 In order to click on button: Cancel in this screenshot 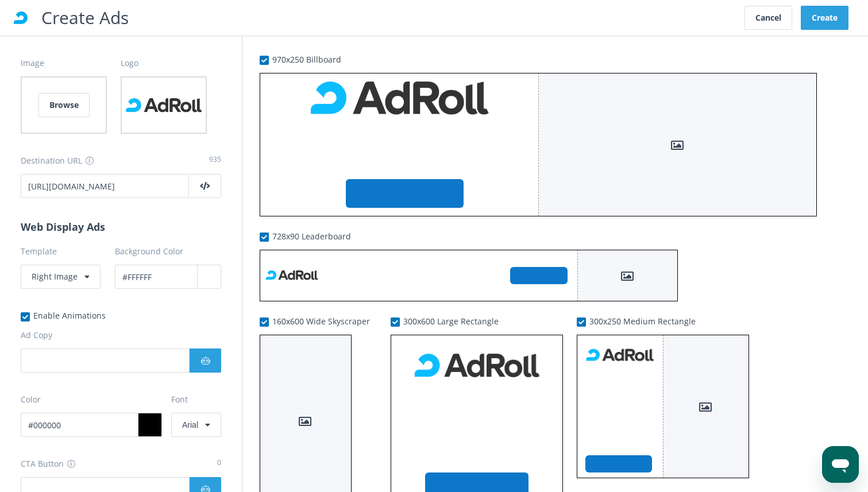, I will do `click(768, 18)`.